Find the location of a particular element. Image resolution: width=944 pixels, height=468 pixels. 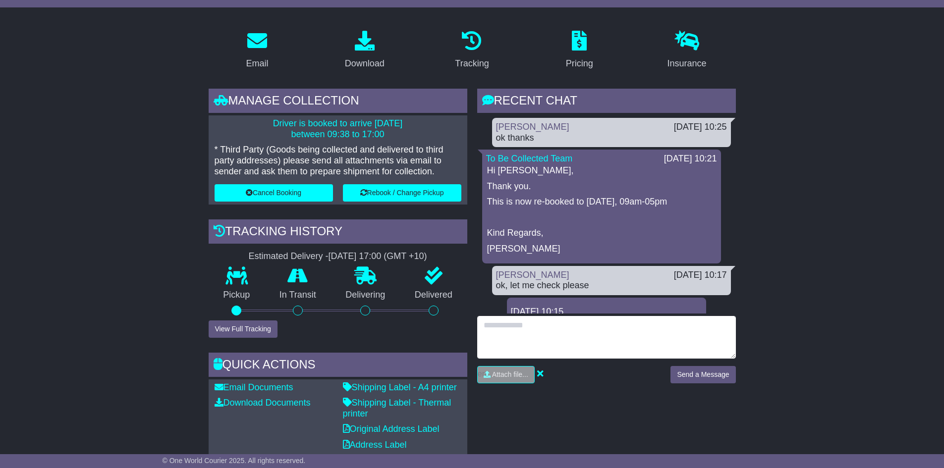

button: Rebook / Change Pickup is located at coordinates (402, 193).